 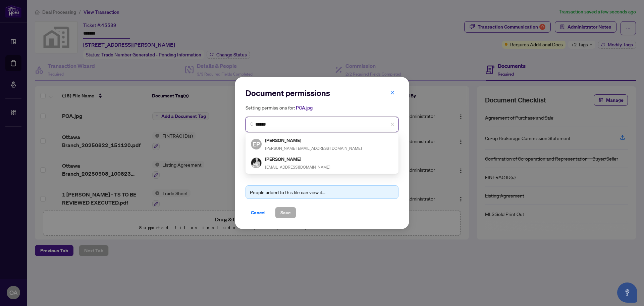 What do you see at coordinates (322, 108) in the screenshot?
I see `h5: Setting permissions for:` at bounding box center [322, 108].